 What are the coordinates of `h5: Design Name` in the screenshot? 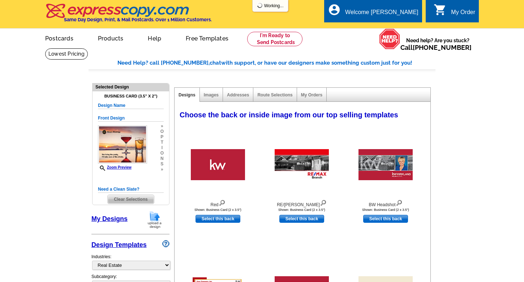 It's located at (131, 106).